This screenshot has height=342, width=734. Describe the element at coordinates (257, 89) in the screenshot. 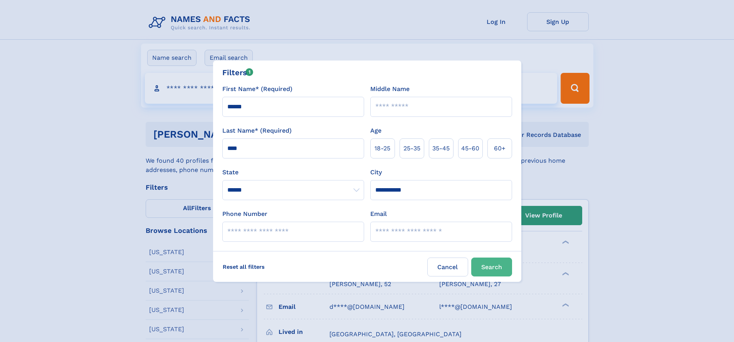

I see `label: First Name* (Required)` at that location.